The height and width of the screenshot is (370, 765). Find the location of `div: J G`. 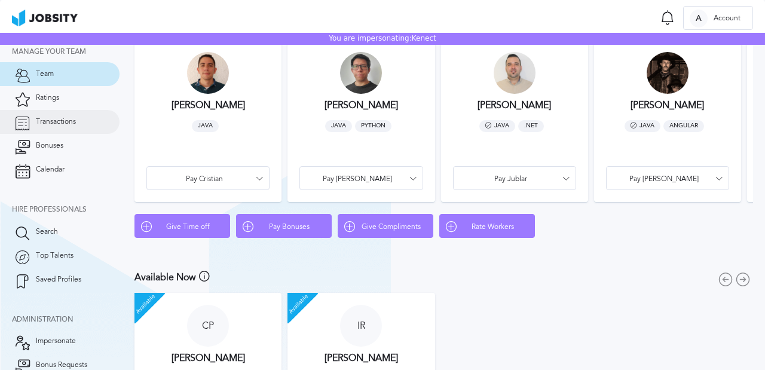

div: J G is located at coordinates (514, 73).